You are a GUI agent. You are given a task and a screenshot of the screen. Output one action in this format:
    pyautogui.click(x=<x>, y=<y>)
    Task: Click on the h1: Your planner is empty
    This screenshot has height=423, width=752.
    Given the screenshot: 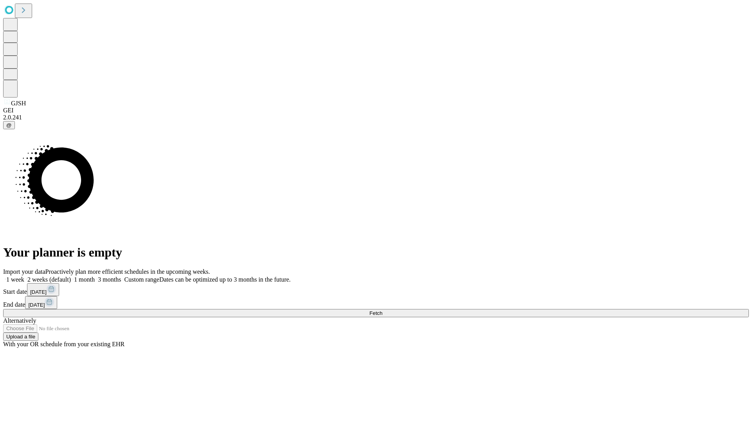 What is the action you would take?
    pyautogui.click(x=376, y=252)
    